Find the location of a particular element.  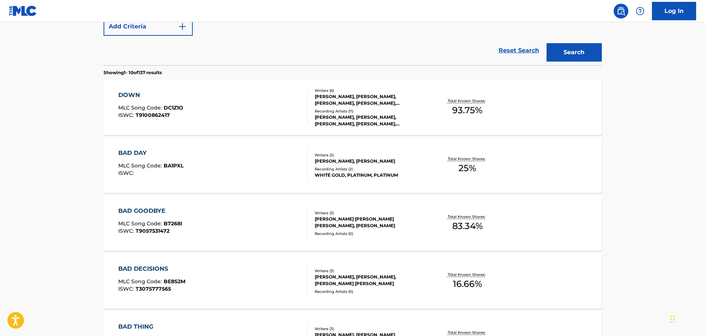

div: Drag is located at coordinates (673, 319).